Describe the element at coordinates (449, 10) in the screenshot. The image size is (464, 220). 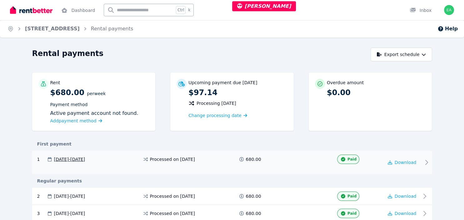
I see `img: earl@rentbetter.com.au` at that location.